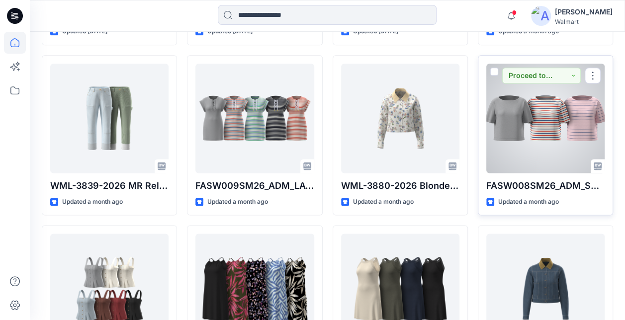 This screenshot has height=320, width=625. Describe the element at coordinates (254, 118) in the screenshot. I see `a: FASW009SM26_ADM_LACE UP MINI DRESS` at that location.